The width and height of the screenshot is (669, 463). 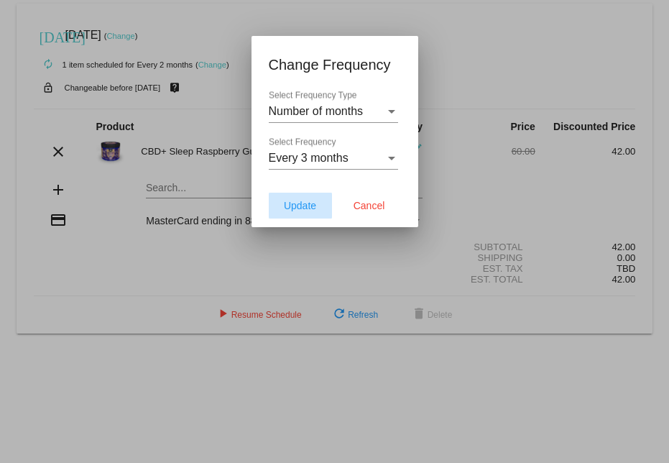 What do you see at coordinates (370, 206) in the screenshot?
I see `button: Cancel` at bounding box center [370, 206].